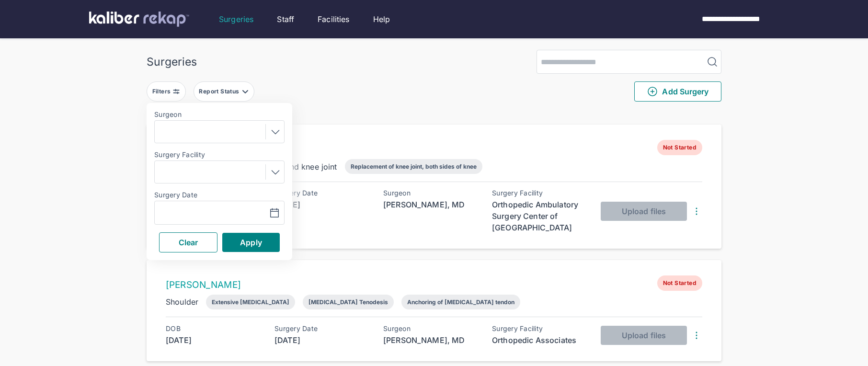 Image resolution: width=868 pixels, height=366 pixels. I want to click on img: faders-horizontal-grey.d550dbda.svg, so click(176, 92).